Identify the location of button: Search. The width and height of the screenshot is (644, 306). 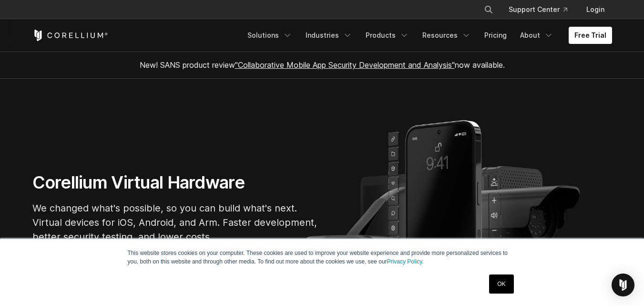
(489, 9).